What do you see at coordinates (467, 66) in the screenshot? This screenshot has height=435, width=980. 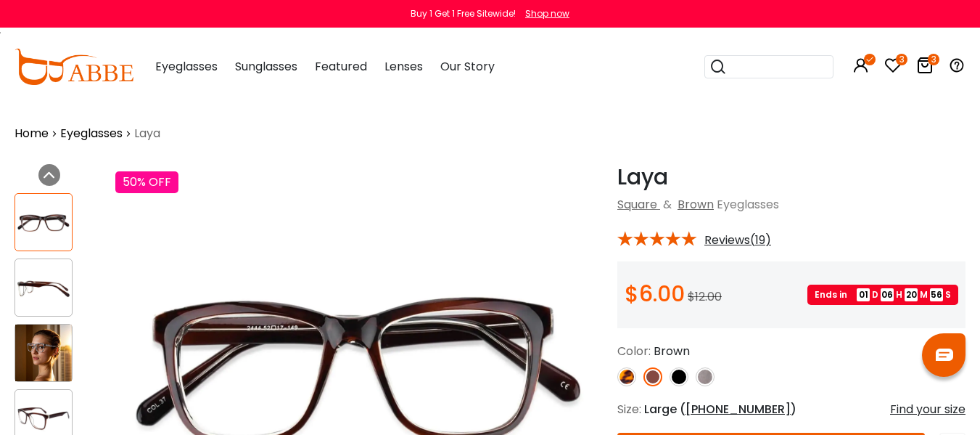 I see `span: Our Story` at bounding box center [467, 66].